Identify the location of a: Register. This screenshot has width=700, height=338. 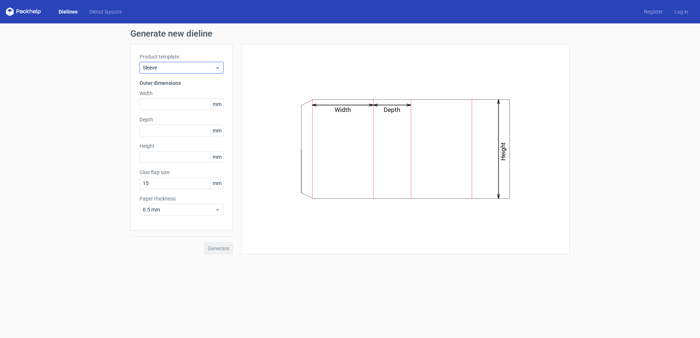
(653, 12).